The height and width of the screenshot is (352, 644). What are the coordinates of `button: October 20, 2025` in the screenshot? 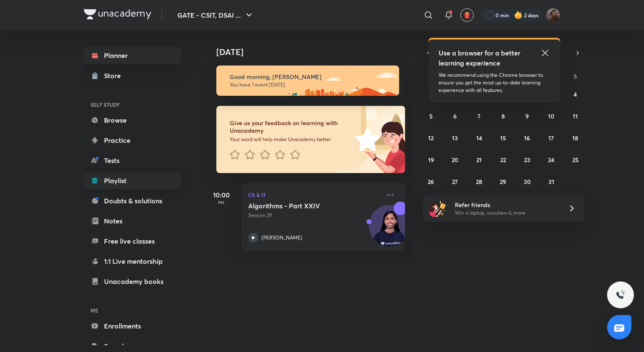 It's located at (455, 159).